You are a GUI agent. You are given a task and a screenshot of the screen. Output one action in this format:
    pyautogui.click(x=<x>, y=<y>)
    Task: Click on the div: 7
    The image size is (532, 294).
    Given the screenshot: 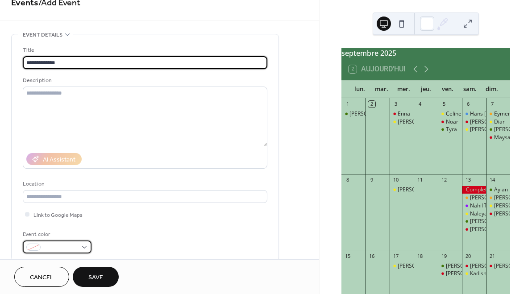 What is the action you would take?
    pyautogui.click(x=492, y=104)
    